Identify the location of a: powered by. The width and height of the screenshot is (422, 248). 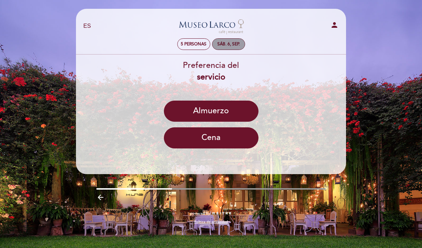
(211, 214).